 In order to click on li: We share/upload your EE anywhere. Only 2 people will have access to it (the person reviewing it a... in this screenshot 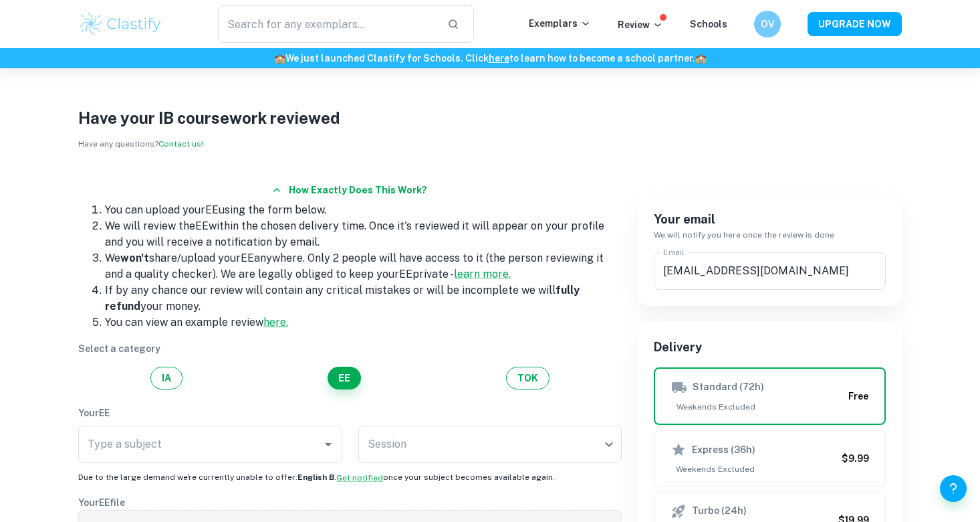, I will do `click(363, 266)`.